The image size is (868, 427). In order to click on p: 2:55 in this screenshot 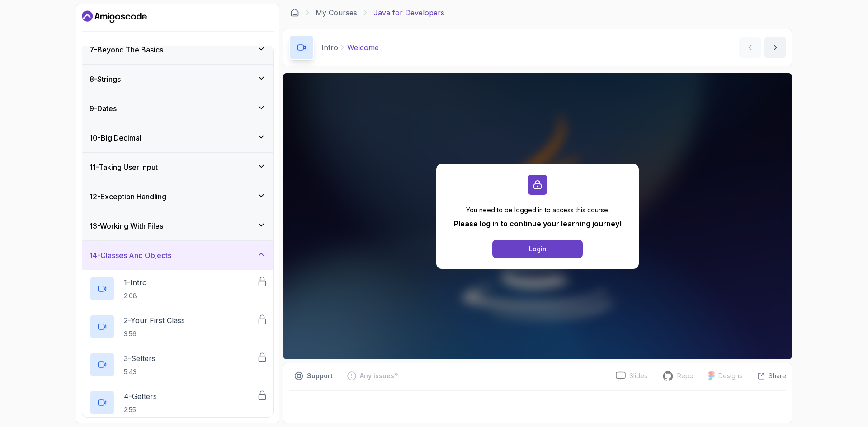, I will do `click(140, 410)`.